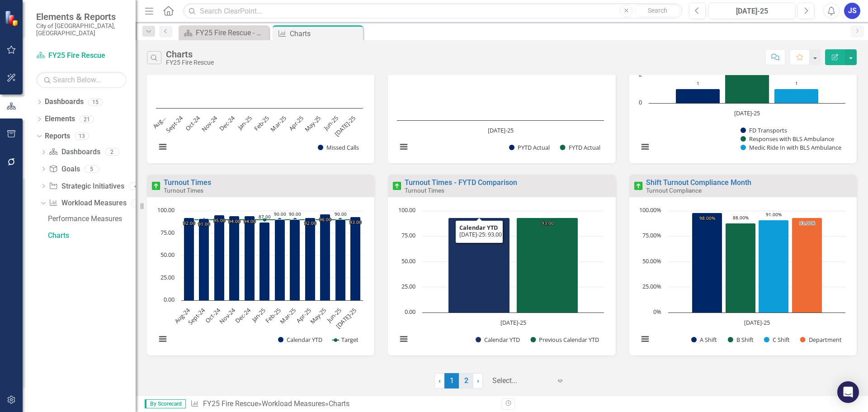 This screenshot has width=868, height=412. I want to click on text: Apr-25, so click(296, 123).